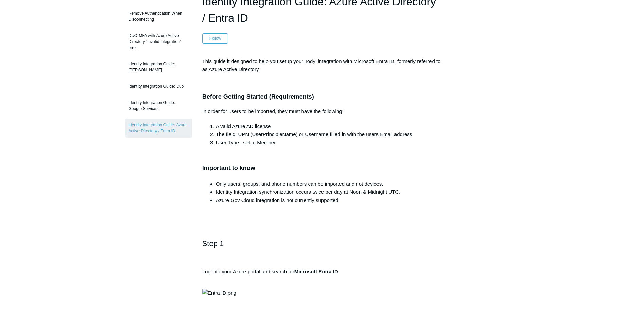  I want to click on a: Identity Integration Guide: Duo, so click(159, 86).